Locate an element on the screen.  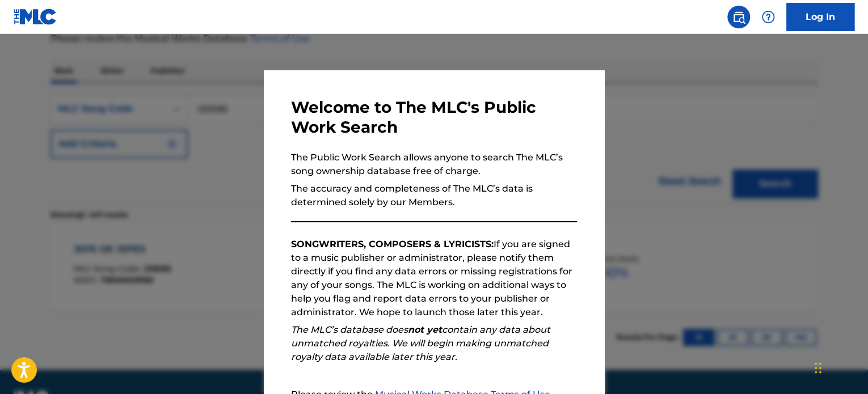
a: Public Search is located at coordinates (739, 17).